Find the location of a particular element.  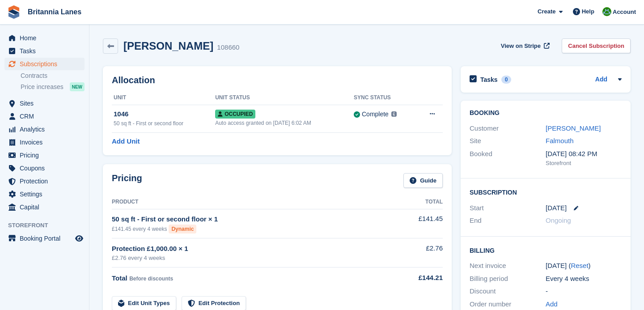

span: Pricing is located at coordinates (46, 155).